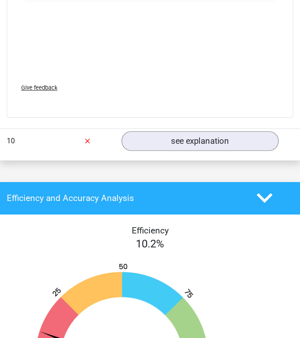 This screenshot has width=300, height=338. I want to click on span: 10.2%, so click(150, 244).